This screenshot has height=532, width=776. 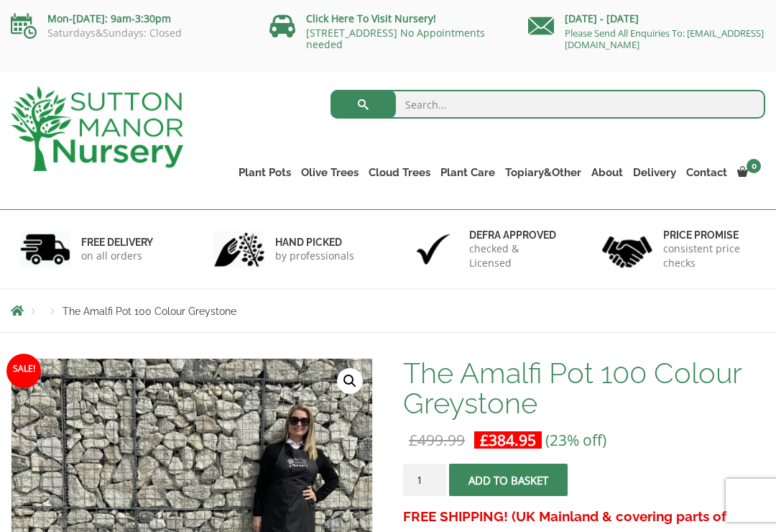 I want to click on a: Cloud Trees, so click(x=400, y=173).